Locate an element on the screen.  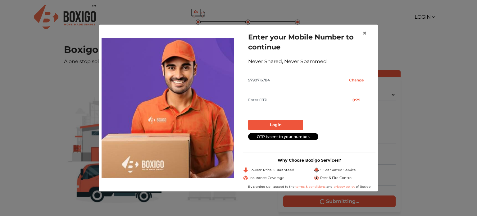
span: Pest & Fire Control is located at coordinates (336, 177).